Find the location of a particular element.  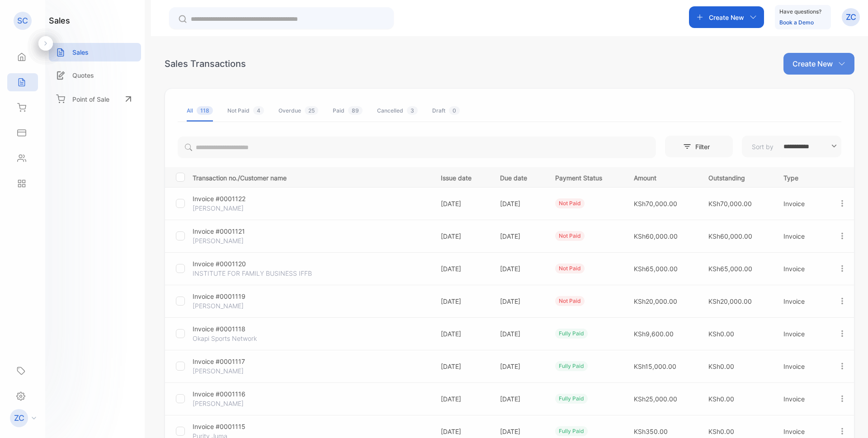

div: Draft is located at coordinates (446, 111).